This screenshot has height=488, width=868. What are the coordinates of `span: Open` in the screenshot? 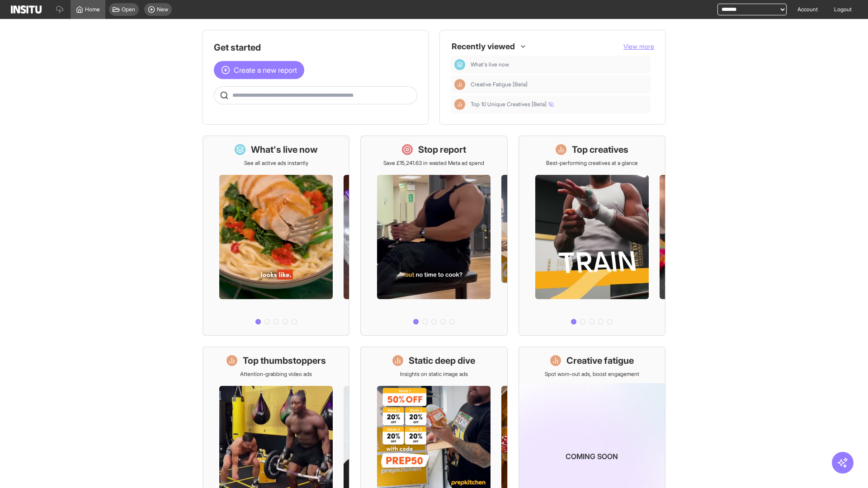 It's located at (128, 9).